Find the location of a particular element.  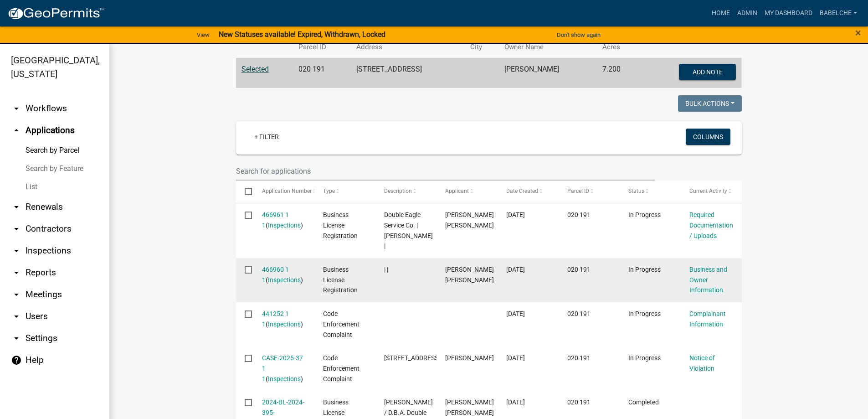

span: Double Eagle Service Co. | JOYCE DONNIE L JR | is located at coordinates (408, 230).